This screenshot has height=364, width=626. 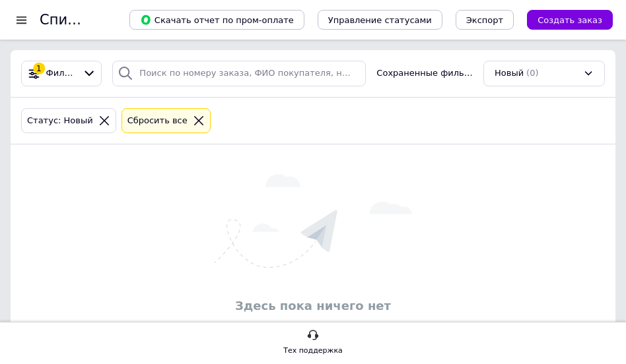 I want to click on h1: Список заказов, so click(x=97, y=20).